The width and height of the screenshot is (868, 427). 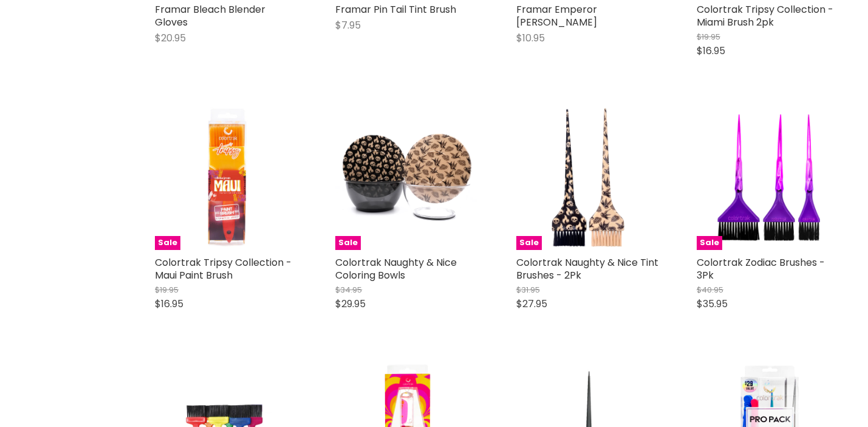 What do you see at coordinates (407, 178) in the screenshot?
I see `a: Colortrak Naughty & Nice Coloring BowlsSale` at bounding box center [407, 178].